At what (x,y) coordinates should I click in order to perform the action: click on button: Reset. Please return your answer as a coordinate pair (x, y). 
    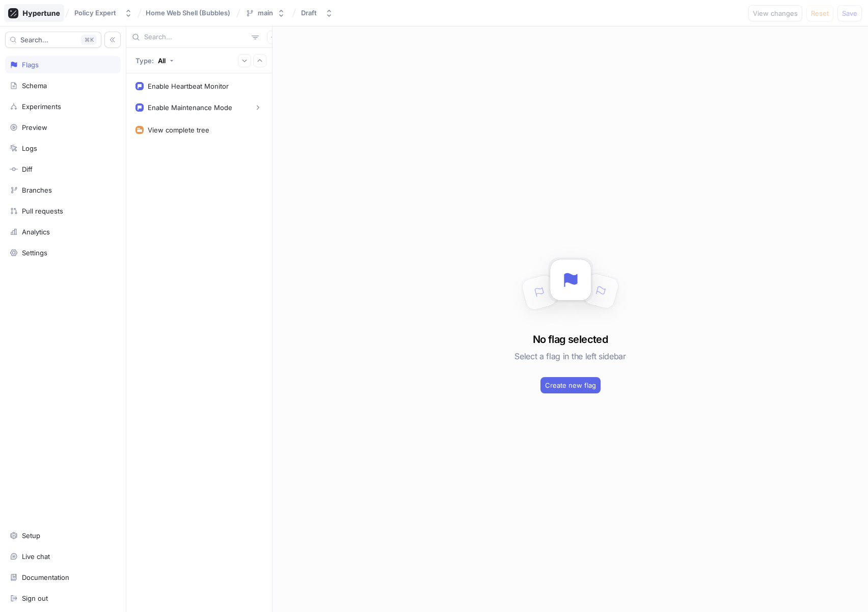
    Looking at the image, I should click on (820, 13).